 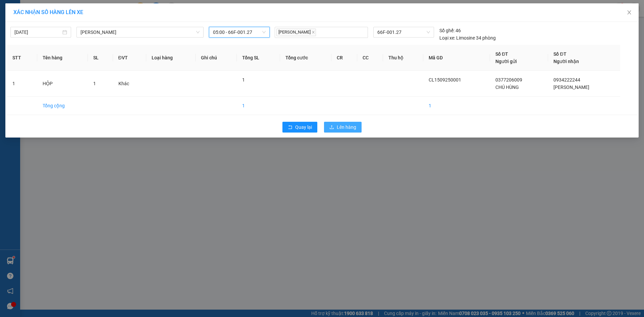 I want to click on img: logo.jpg, so click(x=15, y=15).